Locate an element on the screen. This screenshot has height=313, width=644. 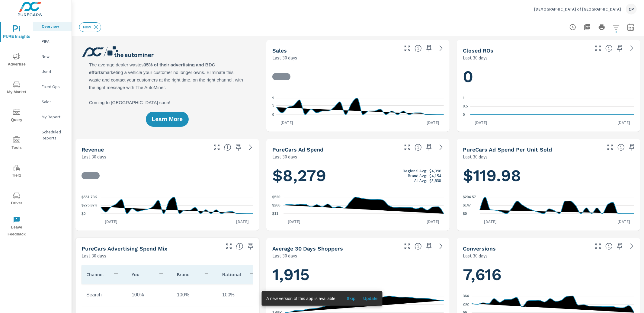
div: Fixed Ops is located at coordinates (52, 86).